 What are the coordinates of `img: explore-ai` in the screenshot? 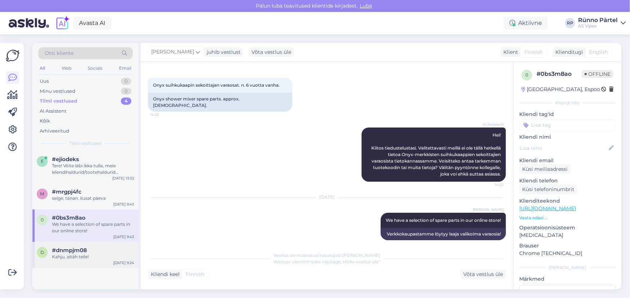 It's located at (62, 23).